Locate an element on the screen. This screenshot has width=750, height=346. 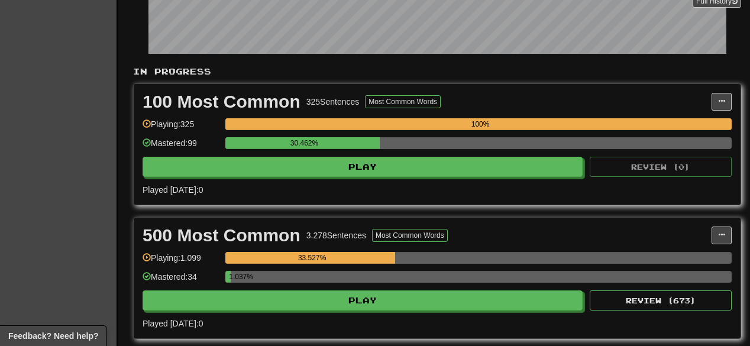
div: 30.462% is located at coordinates (304, 143).